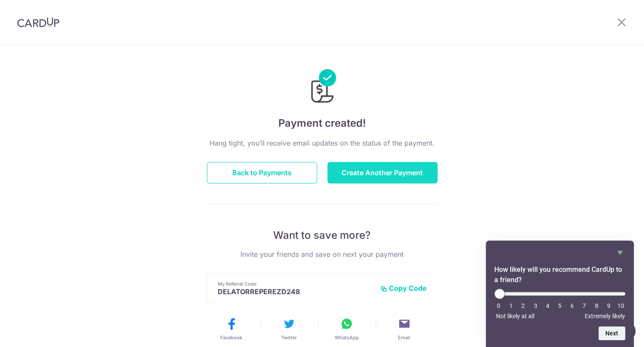 The width and height of the screenshot is (644, 347). Describe the element at coordinates (296, 284) in the screenshot. I see `p: My Referral Code` at that location.